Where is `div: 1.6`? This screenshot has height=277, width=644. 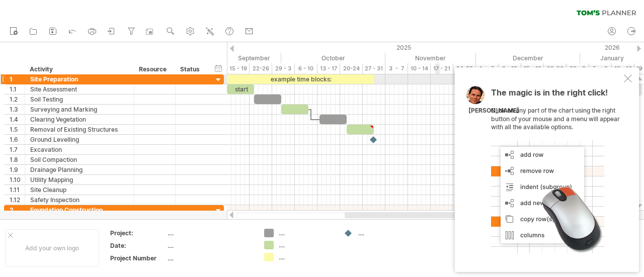 div: 1.6 is located at coordinates (17, 139).